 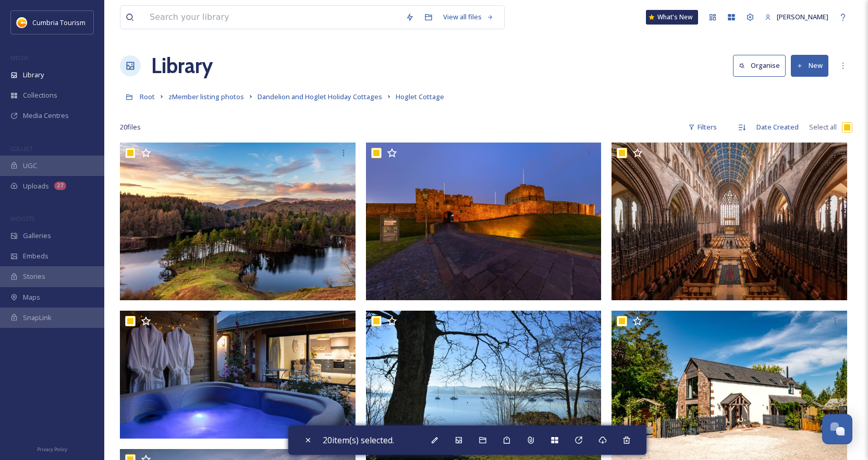 What do you see at coordinates (22, 218) in the screenshot?
I see `span: WIDGETS` at bounding box center [22, 218].